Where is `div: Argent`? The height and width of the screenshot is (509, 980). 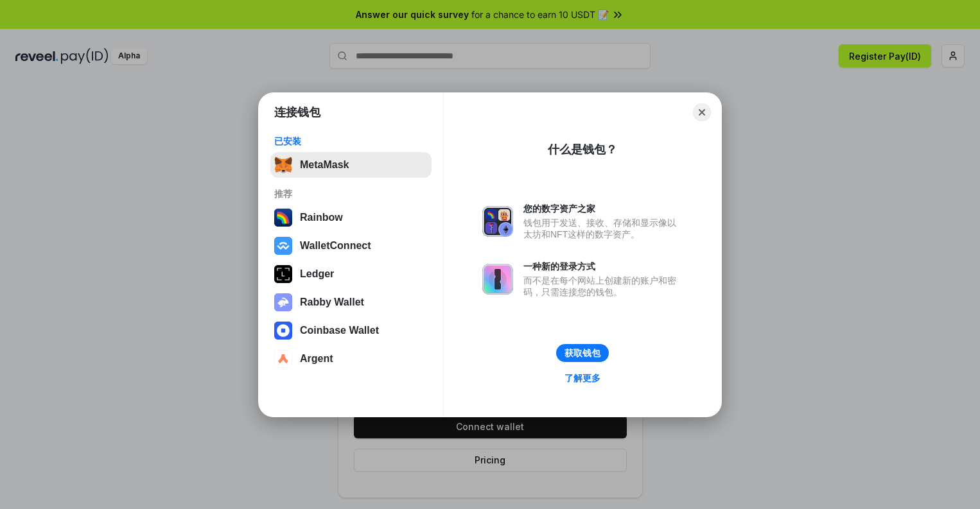
div: Argent is located at coordinates (316, 359).